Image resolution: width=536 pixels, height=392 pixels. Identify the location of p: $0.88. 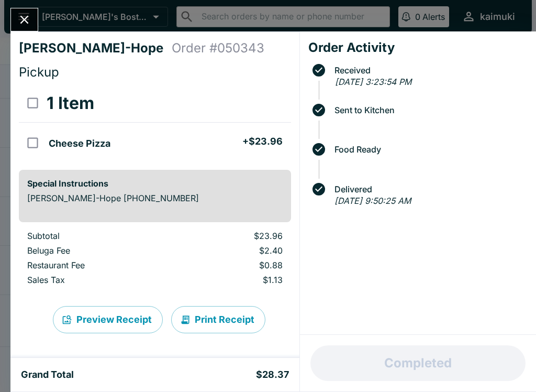
(231, 265).